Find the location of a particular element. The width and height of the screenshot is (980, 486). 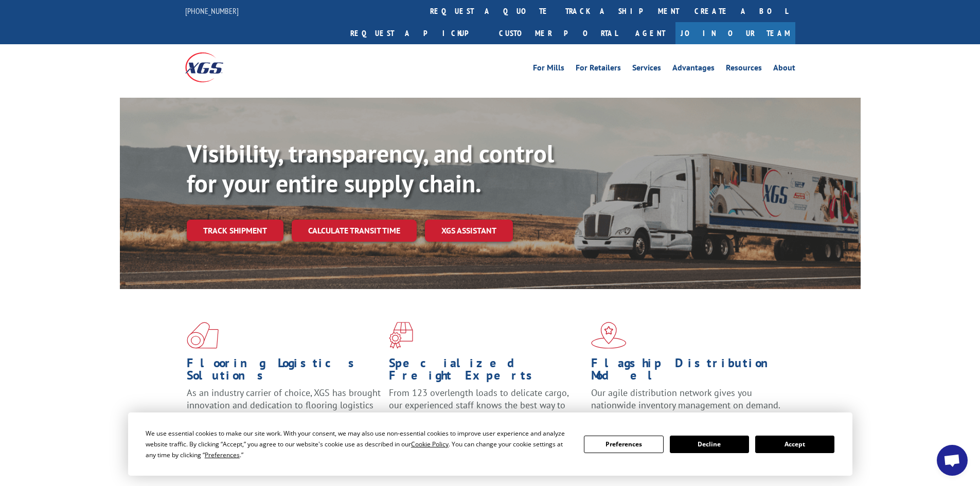

a: Agent is located at coordinates (651, 33).